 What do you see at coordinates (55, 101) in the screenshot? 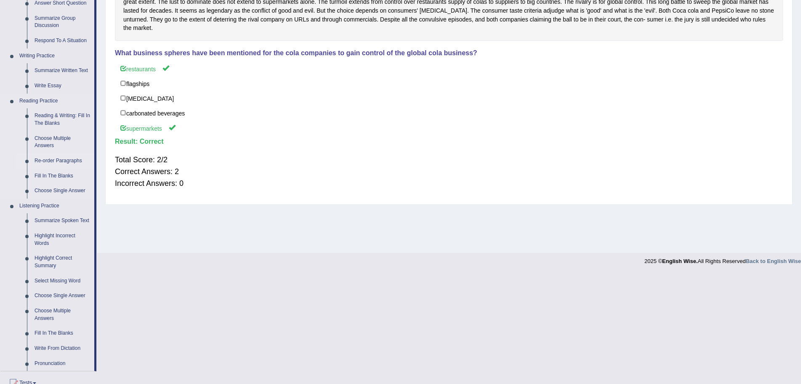
I see `a: Reading Practice` at bounding box center [55, 101].